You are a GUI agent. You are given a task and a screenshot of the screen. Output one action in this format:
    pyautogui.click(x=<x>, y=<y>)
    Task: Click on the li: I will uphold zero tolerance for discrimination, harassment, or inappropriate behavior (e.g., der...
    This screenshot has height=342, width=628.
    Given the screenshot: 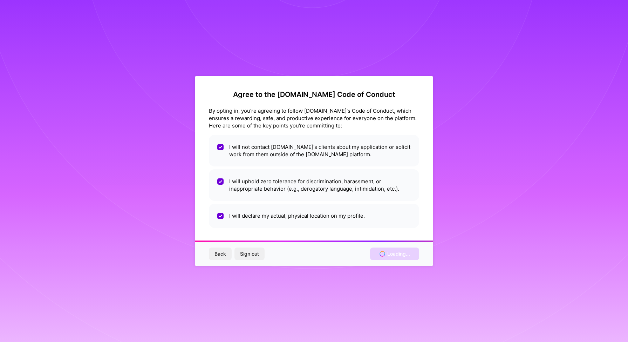 What is the action you would take?
    pyautogui.click(x=314, y=185)
    